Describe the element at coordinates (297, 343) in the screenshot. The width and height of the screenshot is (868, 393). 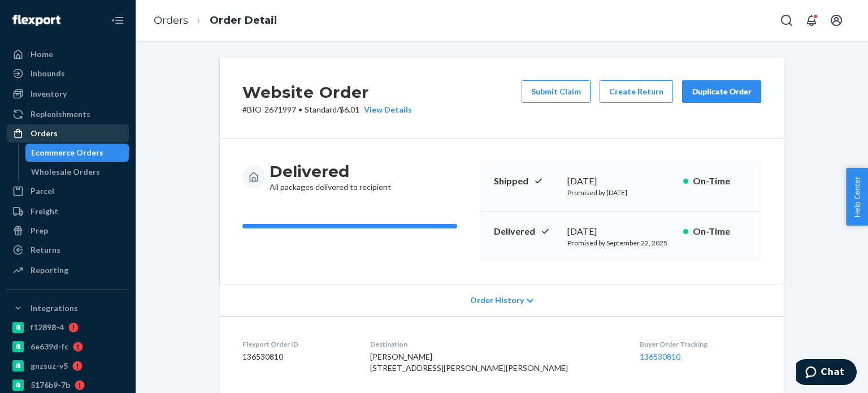
I see `dt: Flexport Order ID` at that location.